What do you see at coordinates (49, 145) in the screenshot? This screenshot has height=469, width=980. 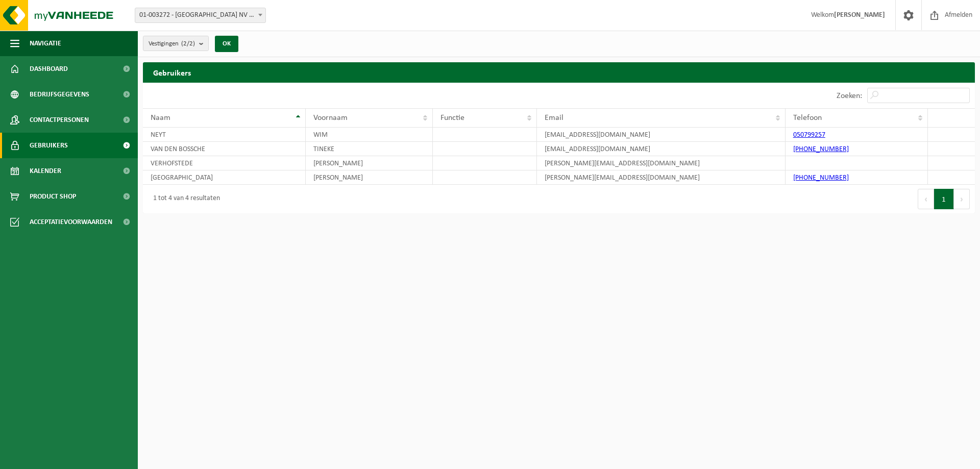 I see `span: Gebruikers` at bounding box center [49, 145].